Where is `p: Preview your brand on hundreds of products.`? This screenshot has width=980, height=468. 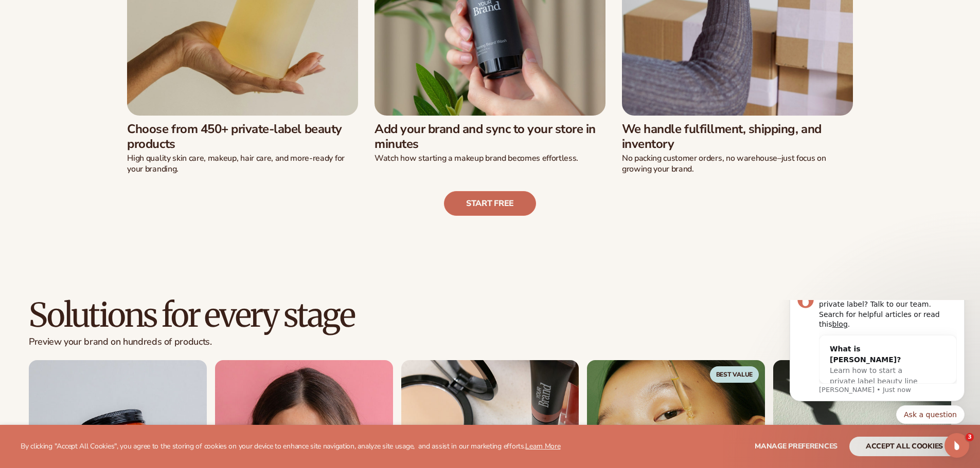 p: Preview your brand on hundreds of products. is located at coordinates (192, 342).